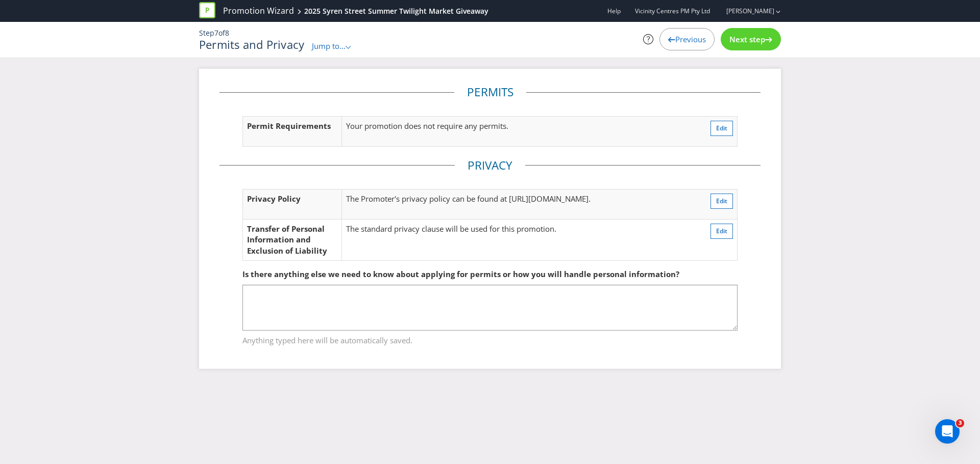  I want to click on a: Promotion Wizard, so click(258, 11).